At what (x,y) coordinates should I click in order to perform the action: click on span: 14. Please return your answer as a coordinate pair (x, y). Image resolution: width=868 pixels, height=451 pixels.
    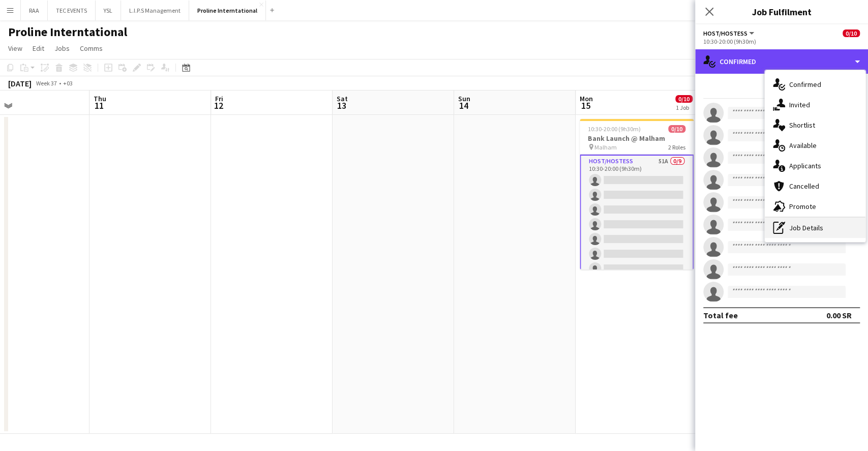
    Looking at the image, I should click on (463, 105).